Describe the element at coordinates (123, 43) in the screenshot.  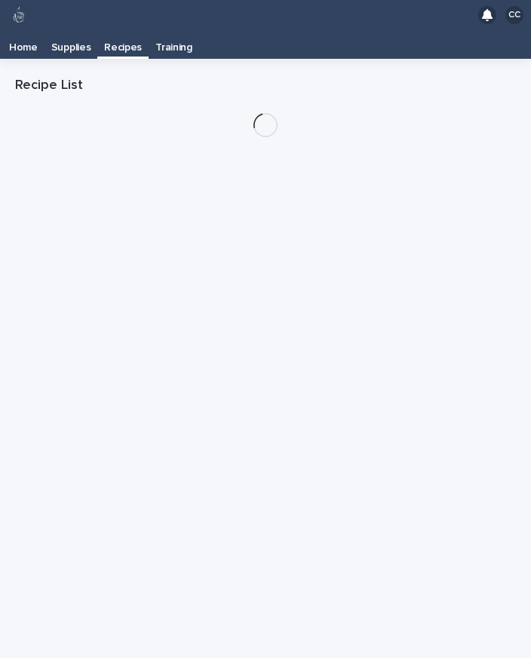
I see `a: Recipes` at that location.